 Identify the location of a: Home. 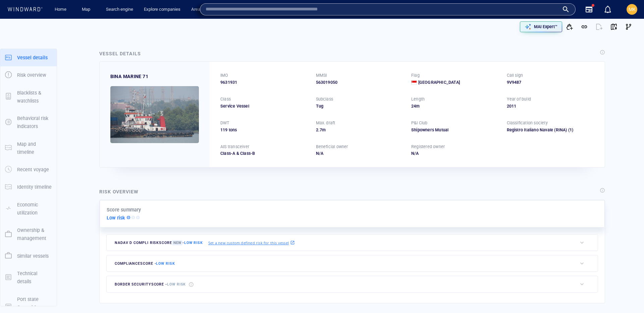
(60, 9).